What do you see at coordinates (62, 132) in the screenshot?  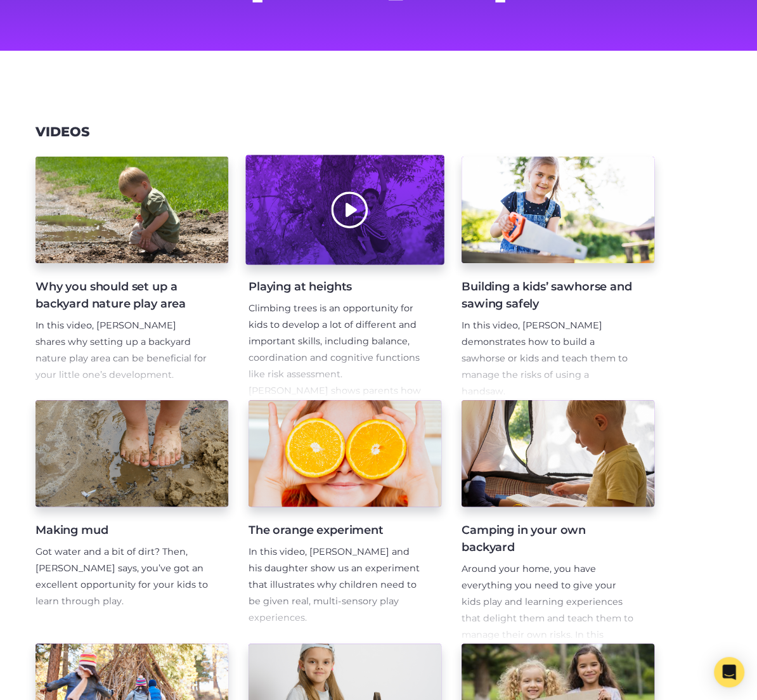 I see `h3: Videos` at bounding box center [62, 132].